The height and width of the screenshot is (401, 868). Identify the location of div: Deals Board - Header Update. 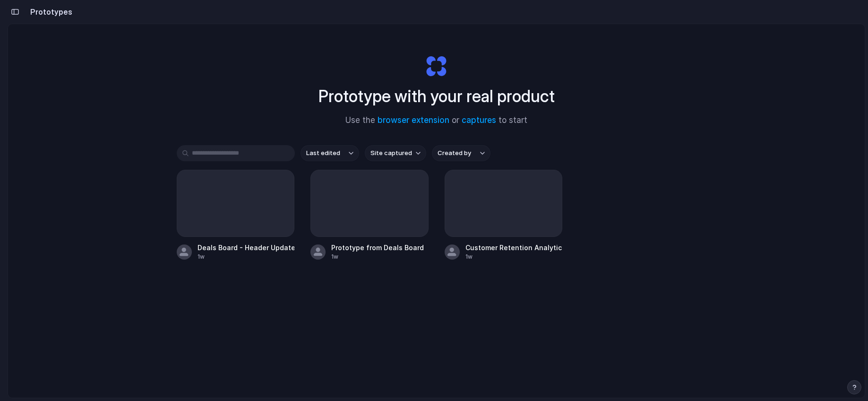
(246, 247).